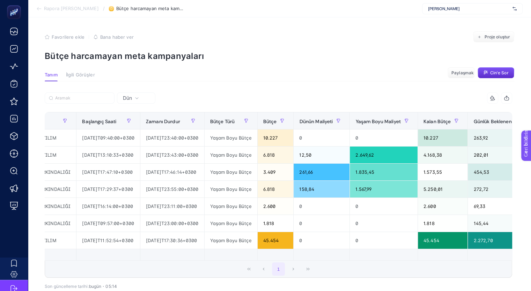 The height and width of the screenshot is (291, 531). What do you see at coordinates (223, 121) in the screenshot?
I see `font: Bütçe Türü` at bounding box center [223, 121].